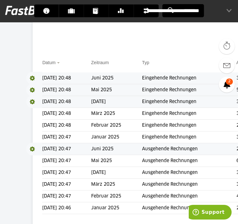 The image size is (238, 224). I want to click on span: 2, so click(229, 82).